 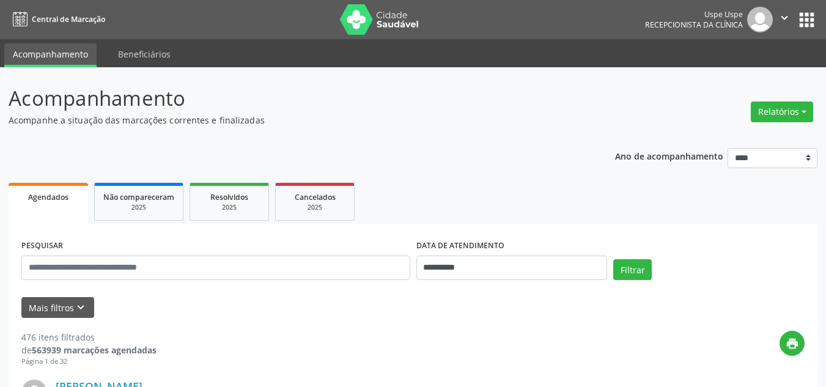 What do you see at coordinates (57, 19) in the screenshot?
I see `a: Central de Marcação` at bounding box center [57, 19].